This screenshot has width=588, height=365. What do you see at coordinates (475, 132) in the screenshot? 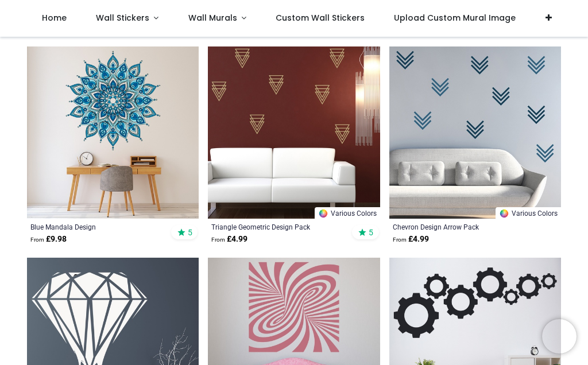
I see `img: Chevron Design Arrow Wall Sticker Pack` at bounding box center [475, 132].